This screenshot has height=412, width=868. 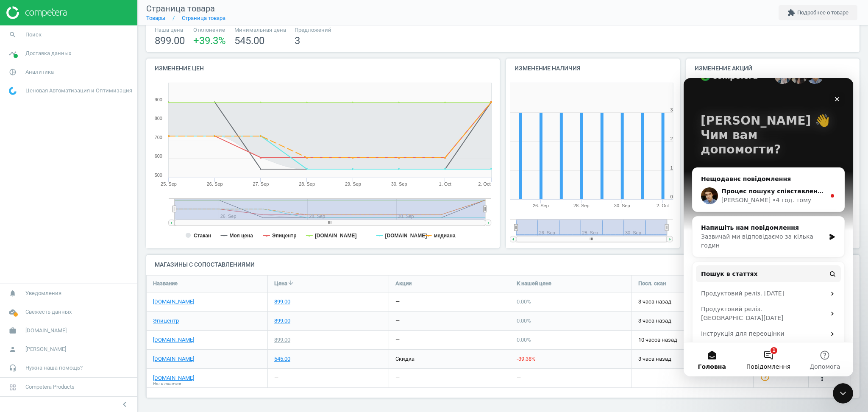 I want to click on div: Зазвичай ми відповідаємо за кілька годин, so click(x=79, y=163).